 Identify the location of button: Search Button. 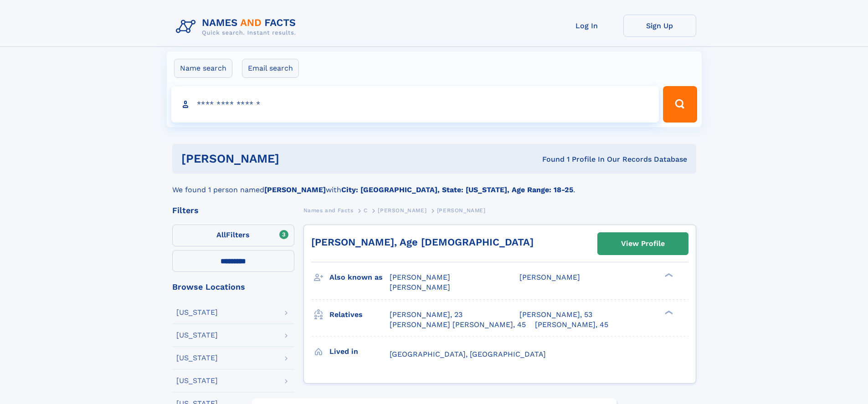
(680, 104).